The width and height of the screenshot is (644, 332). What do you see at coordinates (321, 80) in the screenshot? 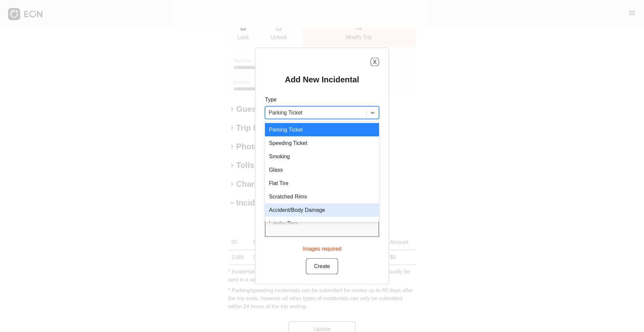
I see `h2: Add New Incidental` at bounding box center [321, 80].